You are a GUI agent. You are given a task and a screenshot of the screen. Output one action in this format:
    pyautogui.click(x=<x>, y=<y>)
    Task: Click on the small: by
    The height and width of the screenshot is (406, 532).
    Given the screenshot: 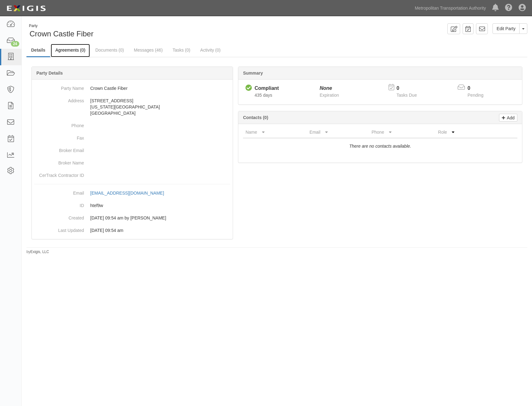 What is the action you would take?
    pyautogui.click(x=38, y=252)
    